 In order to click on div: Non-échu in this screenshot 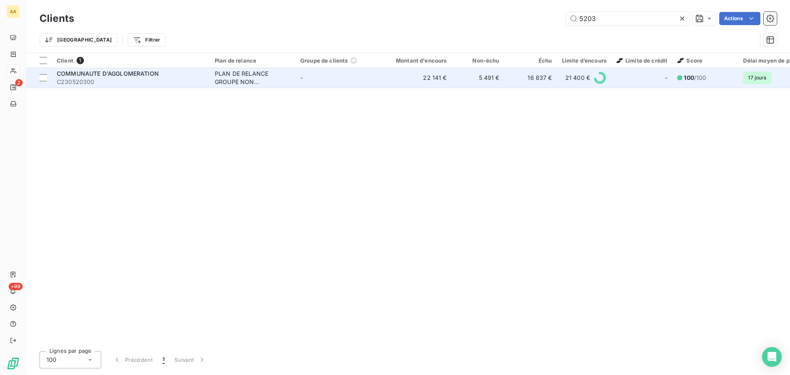, I will do `click(478, 60)`.